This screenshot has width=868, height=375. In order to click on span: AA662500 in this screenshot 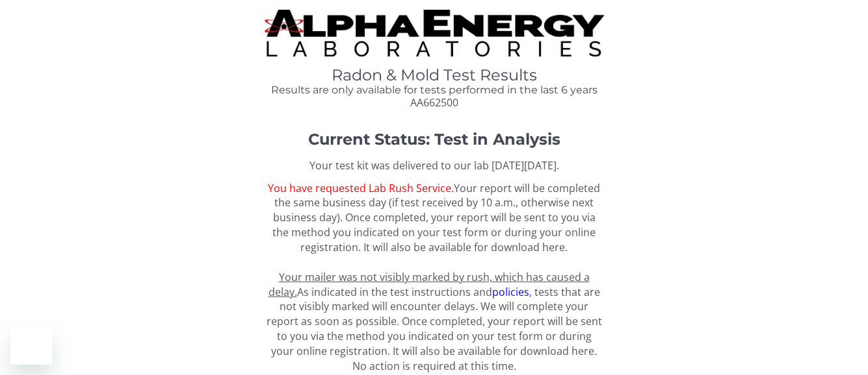, I will do `click(434, 103)`.